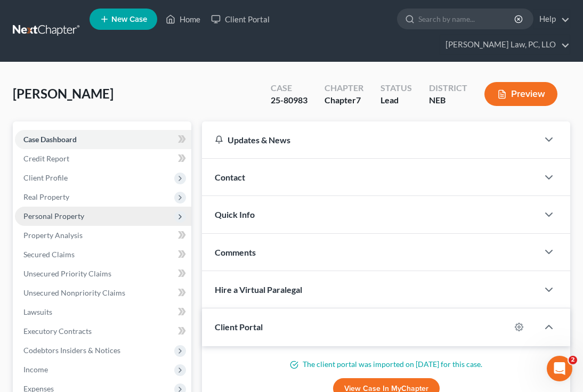 The height and width of the screenshot is (392, 583). What do you see at coordinates (370, 139) in the screenshot?
I see `div: Updates & News` at bounding box center [370, 139].